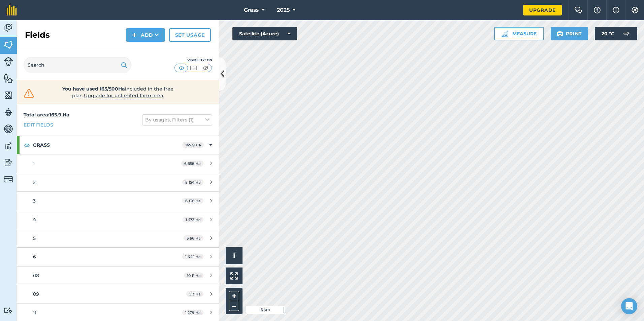  What do you see at coordinates (118, 145) in the screenshot?
I see `div: GRASS165.9 Ha` at bounding box center [118, 145].